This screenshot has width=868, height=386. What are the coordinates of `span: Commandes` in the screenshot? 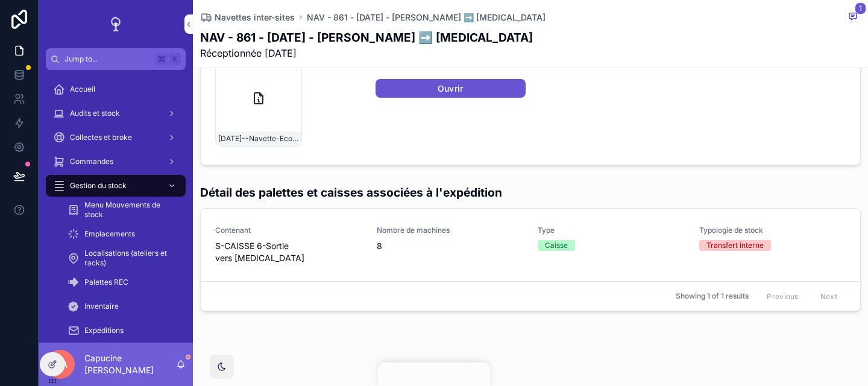 It's located at (92, 162).